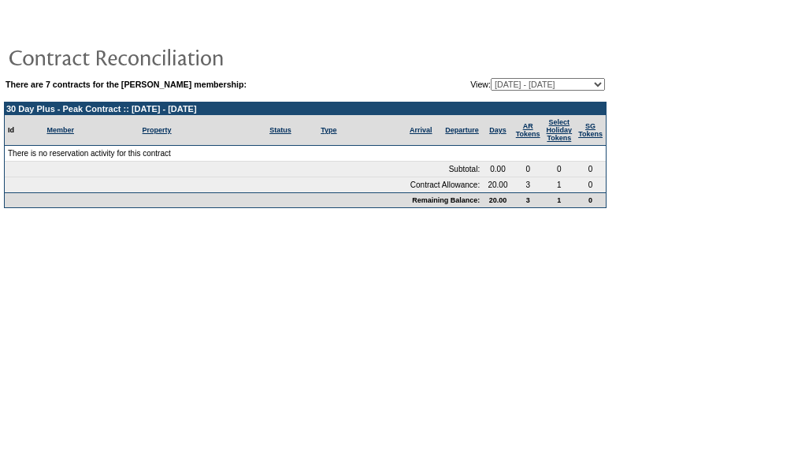 The height and width of the screenshot is (473, 794). I want to click on td: View:, so click(498, 84).